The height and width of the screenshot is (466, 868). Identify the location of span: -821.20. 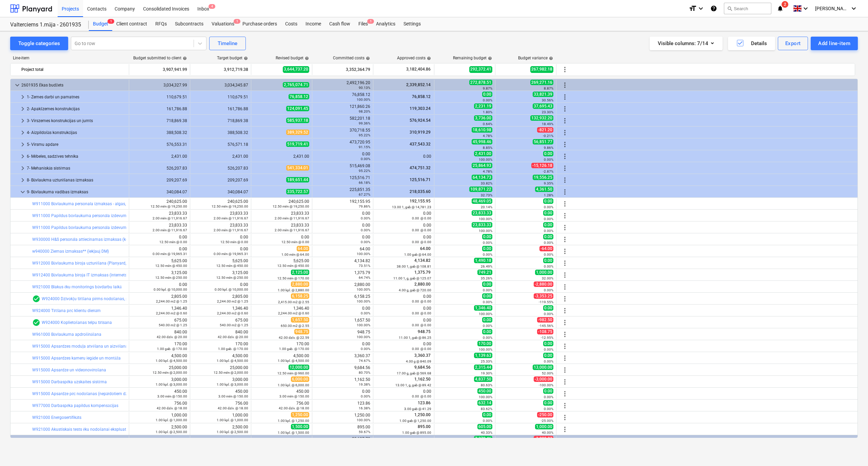
(546, 130).